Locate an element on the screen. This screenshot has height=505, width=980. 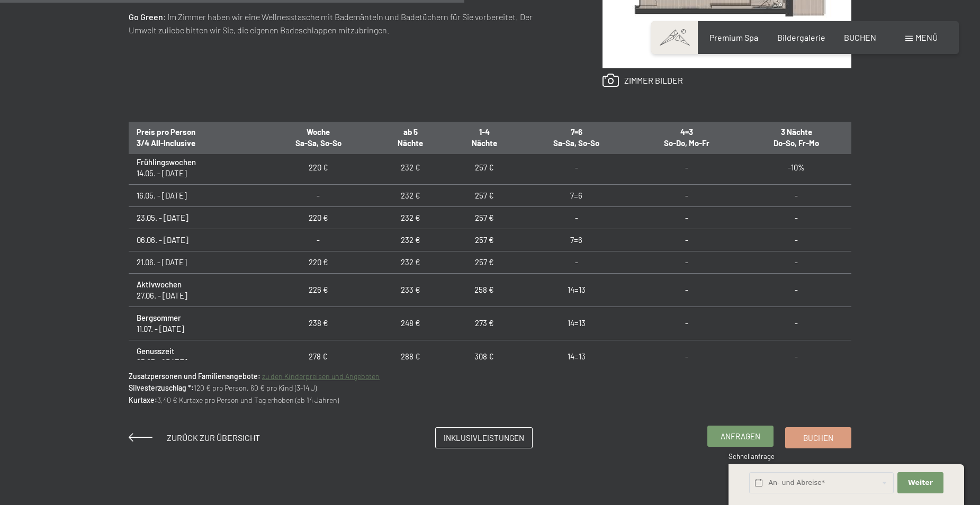
td: 273 € is located at coordinates (484, 323).